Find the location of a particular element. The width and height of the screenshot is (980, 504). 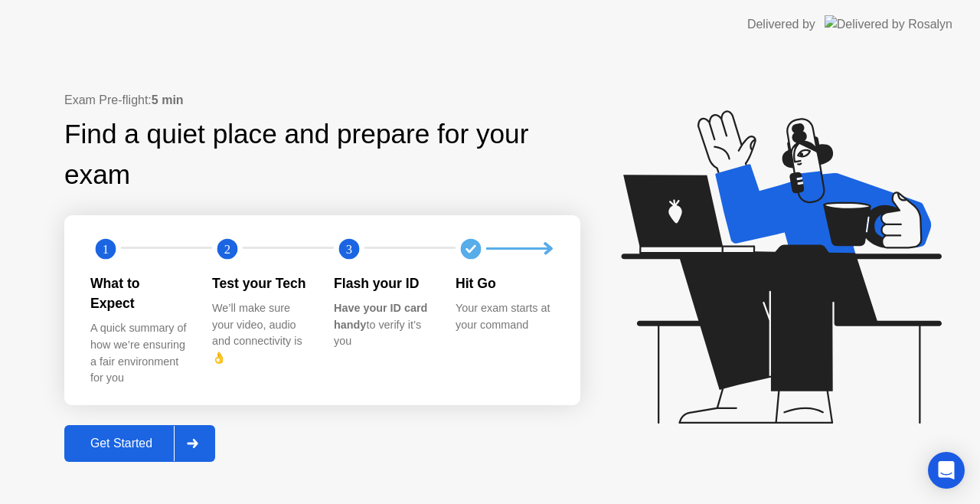

text: 2 is located at coordinates (228, 248).